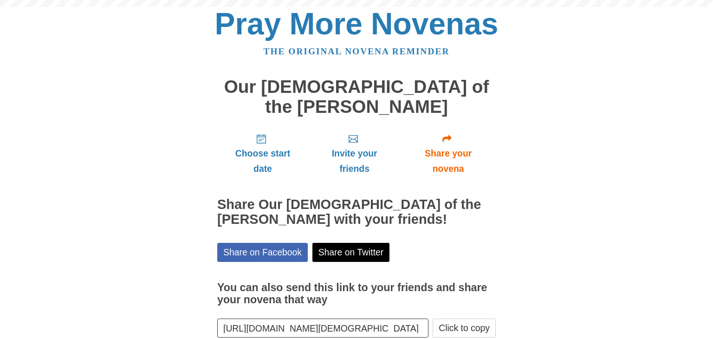 This screenshot has height=339, width=713. I want to click on span: Choose start date, so click(263, 161).